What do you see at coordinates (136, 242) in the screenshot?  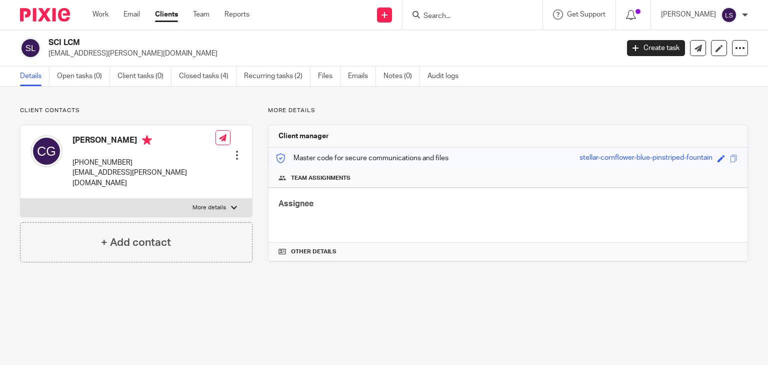 I see `h4: + Add contact` at bounding box center [136, 242].